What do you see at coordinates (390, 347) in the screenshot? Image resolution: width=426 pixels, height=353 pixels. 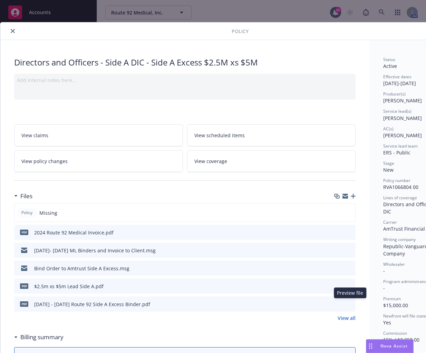 I see `button: Nova Assist` at bounding box center [390, 347].